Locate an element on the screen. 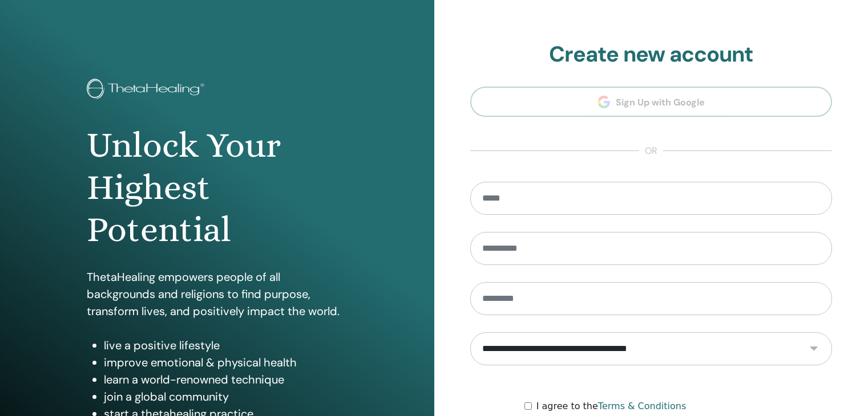 The height and width of the screenshot is (416, 868). a: Terms & Conditions is located at coordinates (642, 406).